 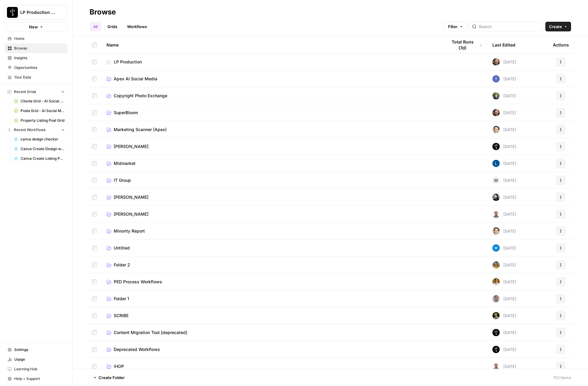 What do you see at coordinates (36, 78) in the screenshot?
I see `a: Your Data` at bounding box center [36, 78].